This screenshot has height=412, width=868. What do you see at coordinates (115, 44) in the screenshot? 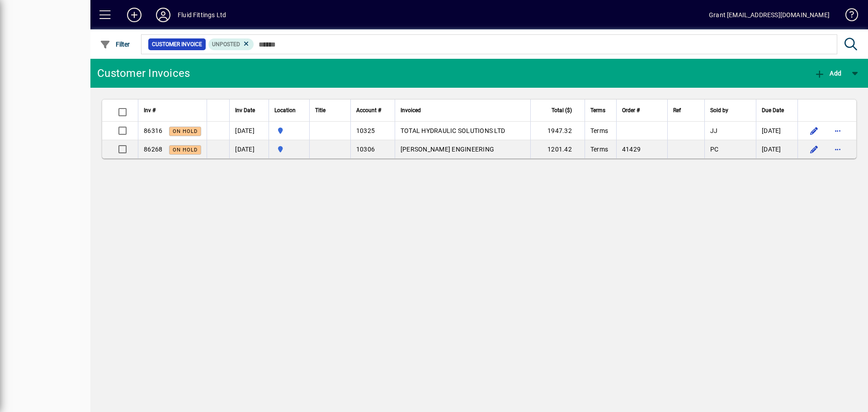
I see `span: Filter` at bounding box center [115, 44].